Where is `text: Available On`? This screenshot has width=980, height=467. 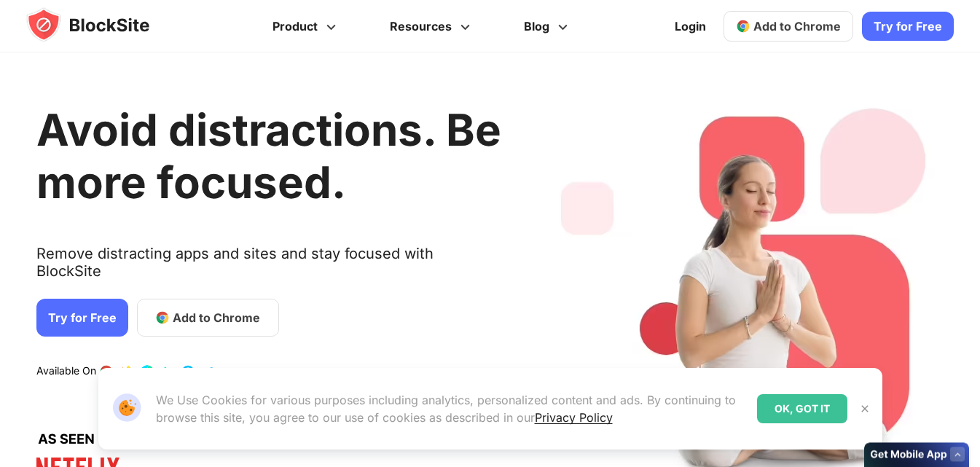 text: Available On is located at coordinates (66, 371).